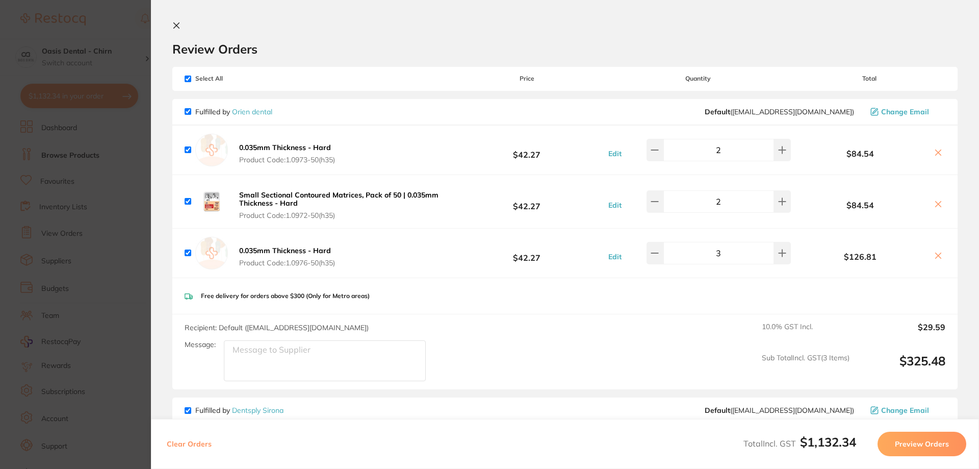  What do you see at coordinates (343, 215) in the screenshot?
I see `span: Product Code: 1.0972-50(h35)` at bounding box center [343, 215].